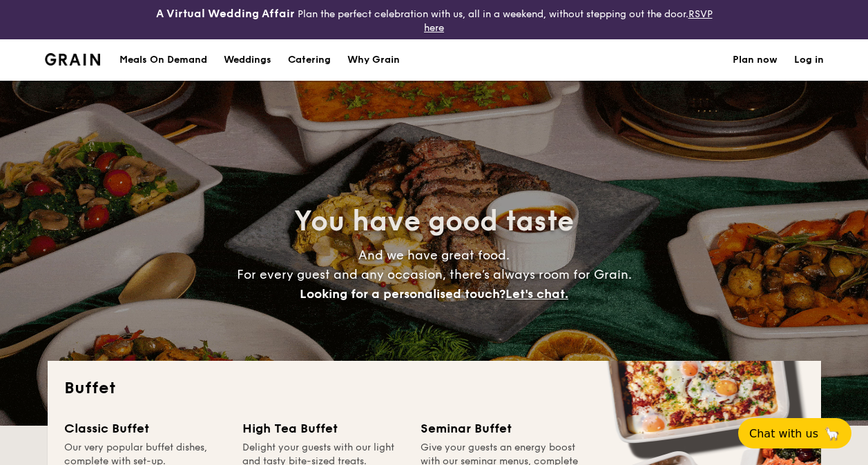 The image size is (868, 465). Describe the element at coordinates (309, 60) in the screenshot. I see `h1: Catering` at that location.